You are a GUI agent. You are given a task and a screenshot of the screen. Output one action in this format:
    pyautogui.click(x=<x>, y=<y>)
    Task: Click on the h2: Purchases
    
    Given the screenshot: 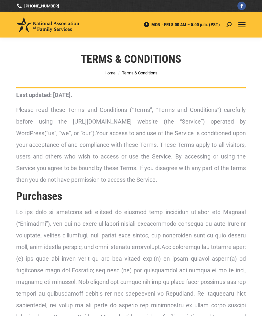 What is the action you would take?
    pyautogui.click(x=131, y=196)
    